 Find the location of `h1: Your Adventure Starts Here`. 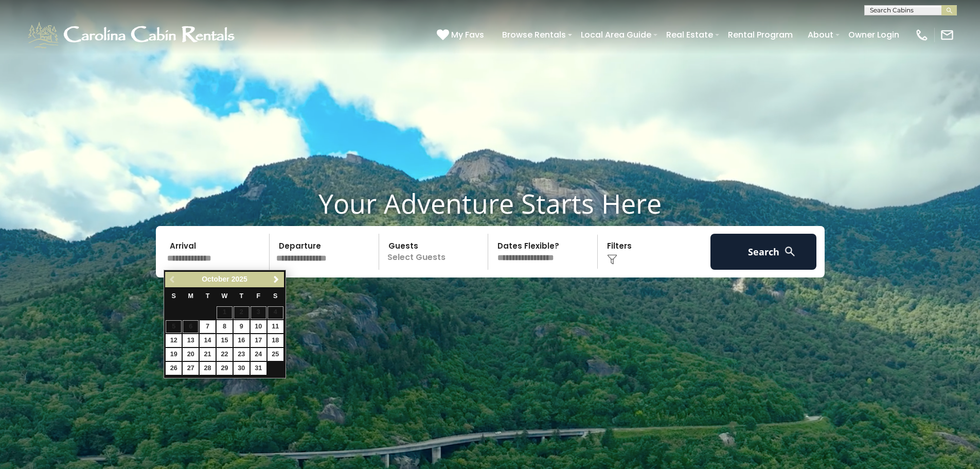

h1: Your Adventure Starts Here is located at coordinates (490, 203).